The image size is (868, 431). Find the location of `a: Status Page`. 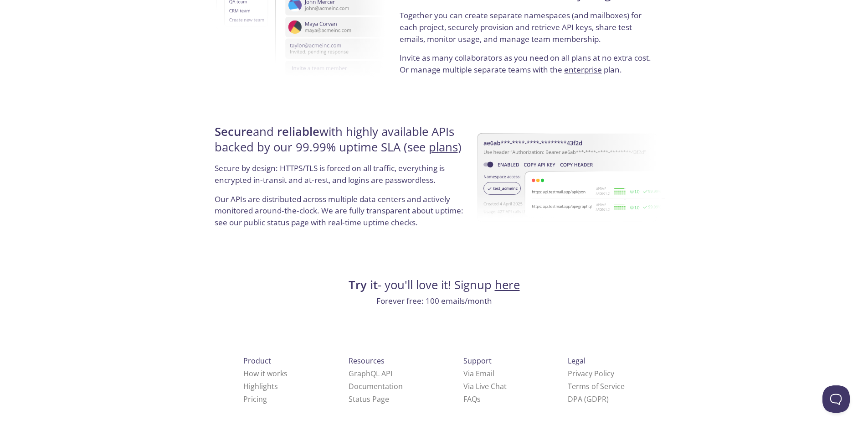

a: Status Page is located at coordinates (369, 398).